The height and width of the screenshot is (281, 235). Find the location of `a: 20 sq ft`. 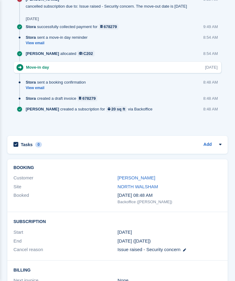

a: 20 sq ft is located at coordinates (116, 109).